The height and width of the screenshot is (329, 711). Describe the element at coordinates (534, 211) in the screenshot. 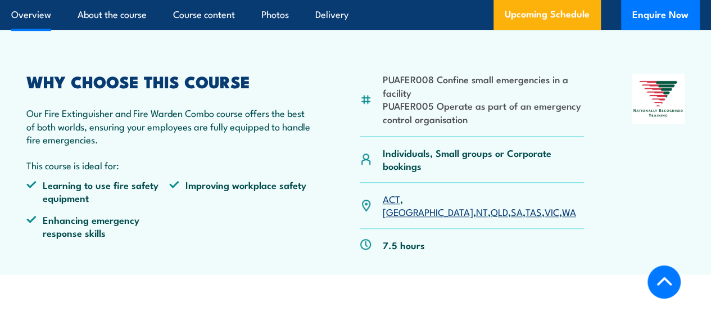

I see `a: TAS` at that location.